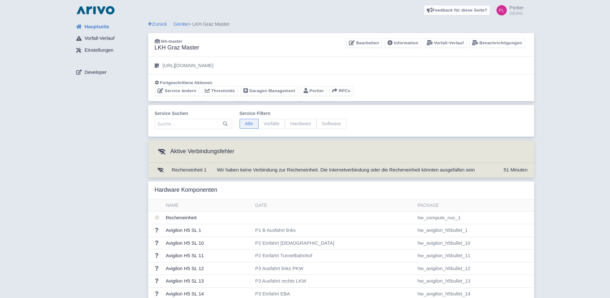 This screenshot has width=610, height=298. I want to click on td: Avigilon H5 SL 1, so click(208, 231).